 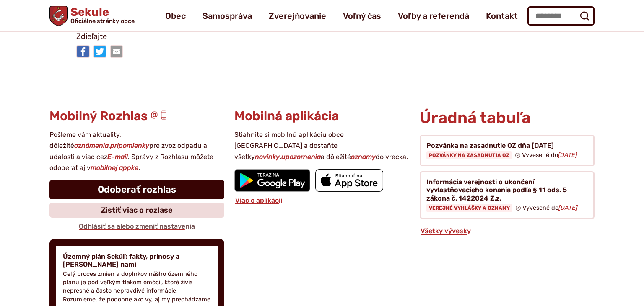 I want to click on span: Voľby a referendá, so click(x=433, y=16).